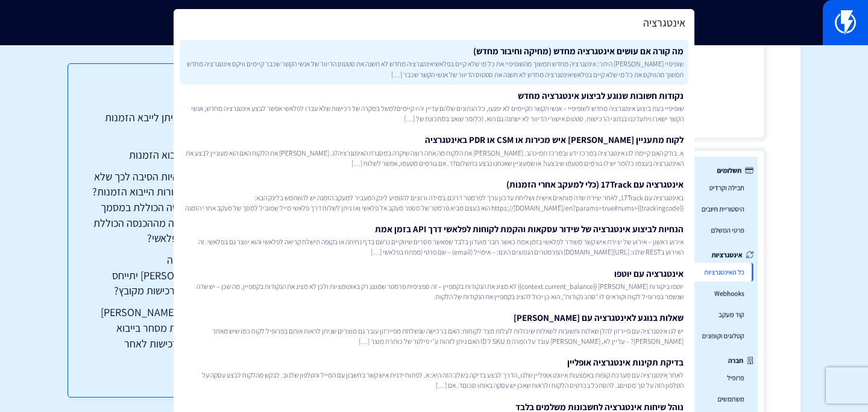 The width and height of the screenshot is (868, 412). Describe the element at coordinates (434, 336) in the screenshot. I see `span: יש לנו אינטגרציה עם פיירזון להלן שאלות ותשובות לשאלות שיכולות לעלות מצד לקוחות: האם ברכישה שנשלחת...` at that location.